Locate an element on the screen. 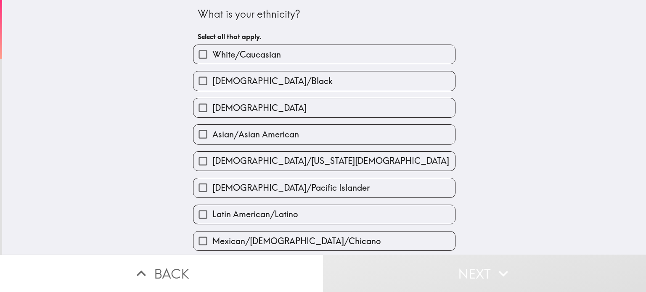  span: Asian/Asian American is located at coordinates (256, 135).